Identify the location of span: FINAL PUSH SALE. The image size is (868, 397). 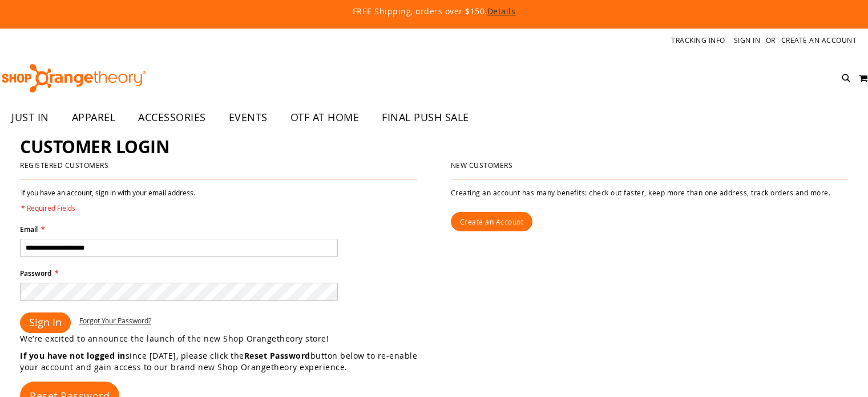
(425, 117).